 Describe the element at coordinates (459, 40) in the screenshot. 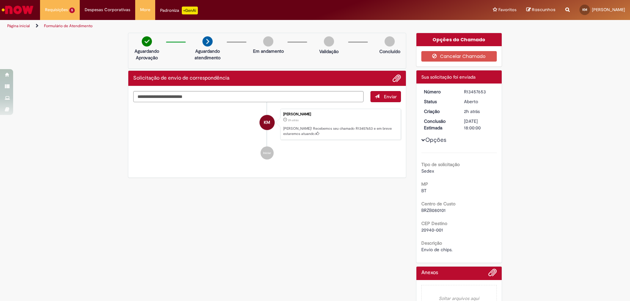

I see `div: Opções do Chamado` at that location.